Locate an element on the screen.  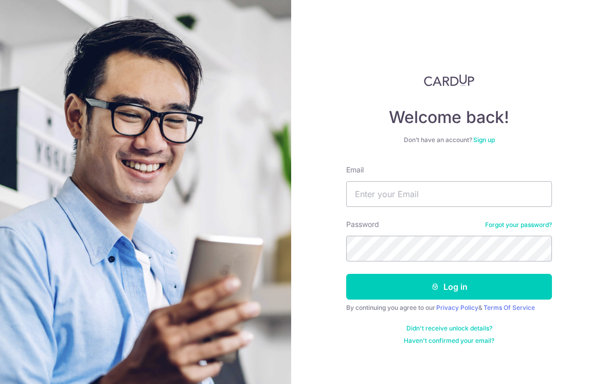
label: Password is located at coordinates (363, 224).